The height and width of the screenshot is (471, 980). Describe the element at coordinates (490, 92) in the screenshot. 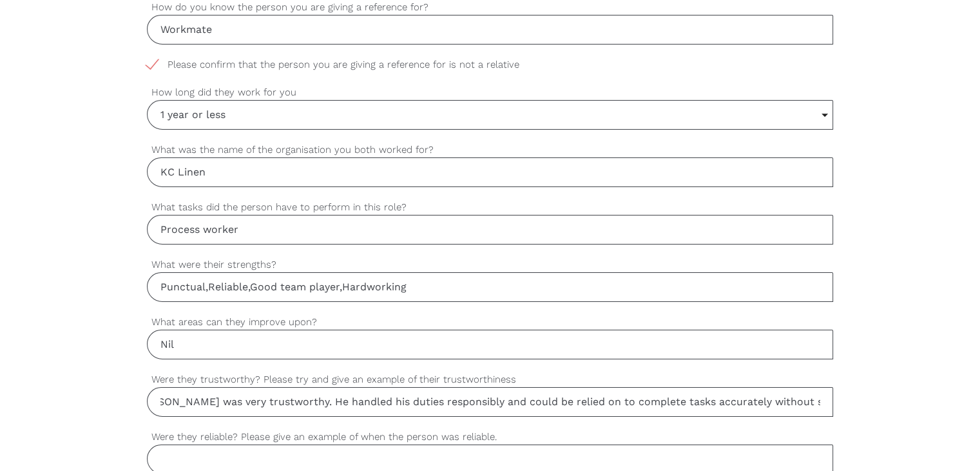

I see `label: How long did they work for you` at that location.